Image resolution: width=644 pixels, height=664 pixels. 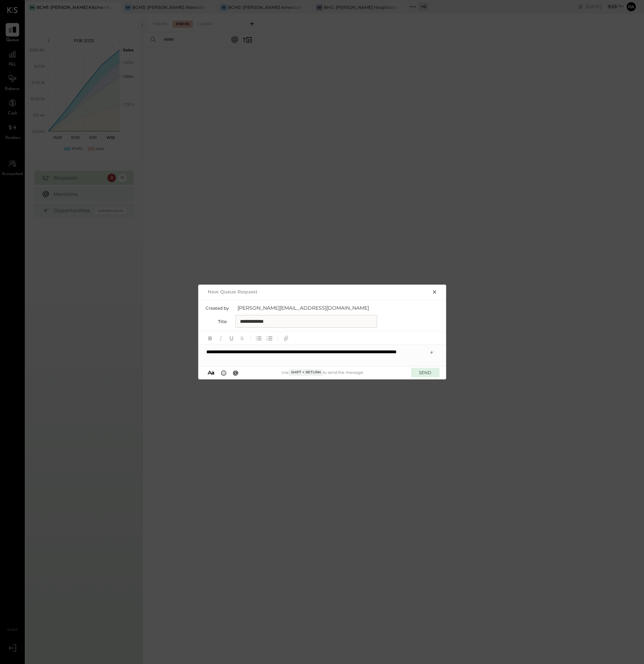 I want to click on label: Created by, so click(x=217, y=308).